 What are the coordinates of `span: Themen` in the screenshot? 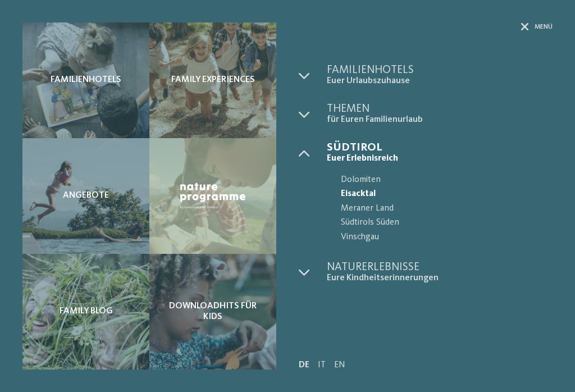 It's located at (440, 109).